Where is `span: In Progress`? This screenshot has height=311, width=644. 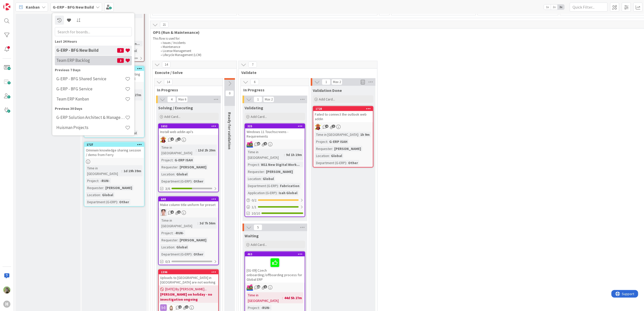 span: In Progress is located at coordinates (187, 90).